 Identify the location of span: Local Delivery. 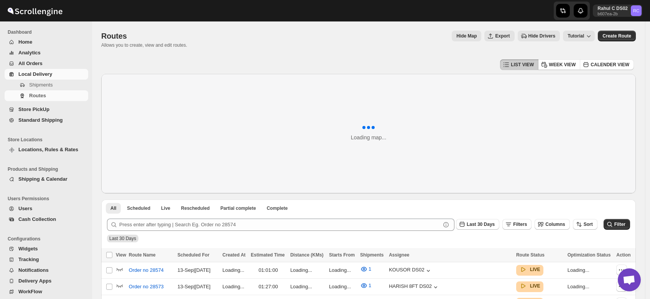
(35, 74).